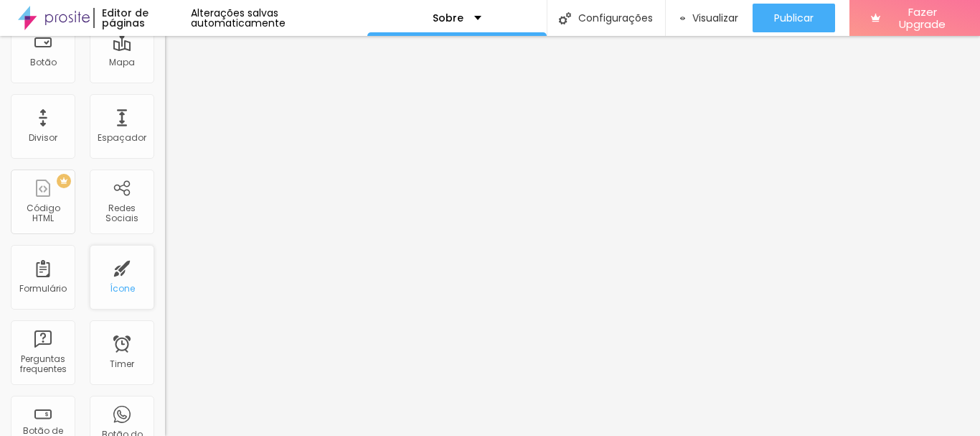  I want to click on div: Redes Sociais, so click(121, 213).